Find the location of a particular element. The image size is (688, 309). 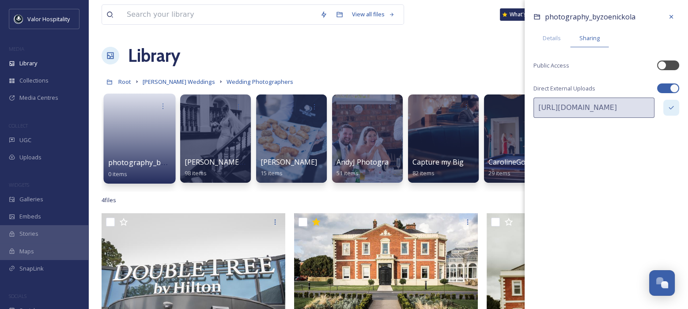

div: What's New is located at coordinates (522, 15).